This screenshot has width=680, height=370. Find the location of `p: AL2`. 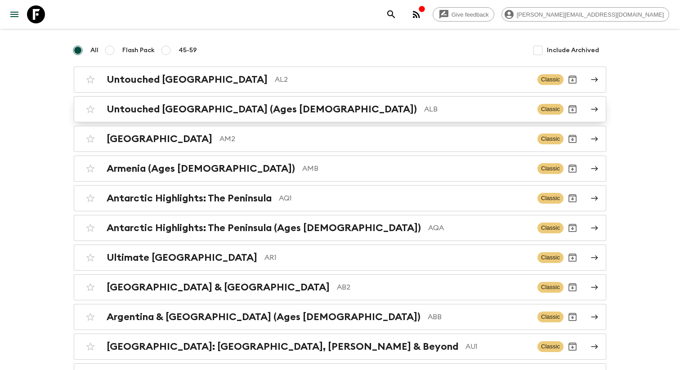

p: AL2 is located at coordinates (403, 80).